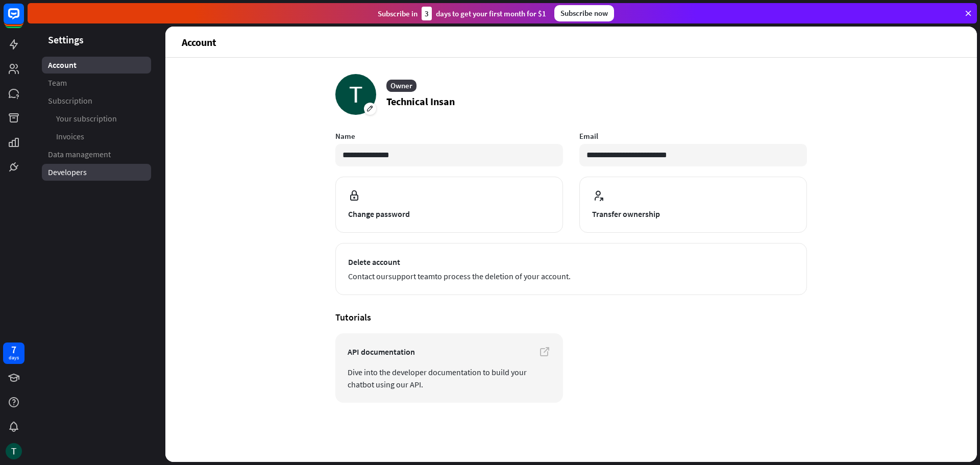 The image size is (980, 465). I want to click on a: Your subscription, so click(96, 119).